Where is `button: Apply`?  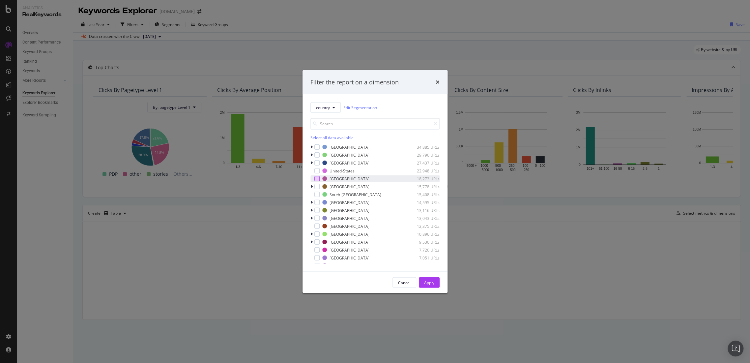 button: Apply is located at coordinates (429, 283).